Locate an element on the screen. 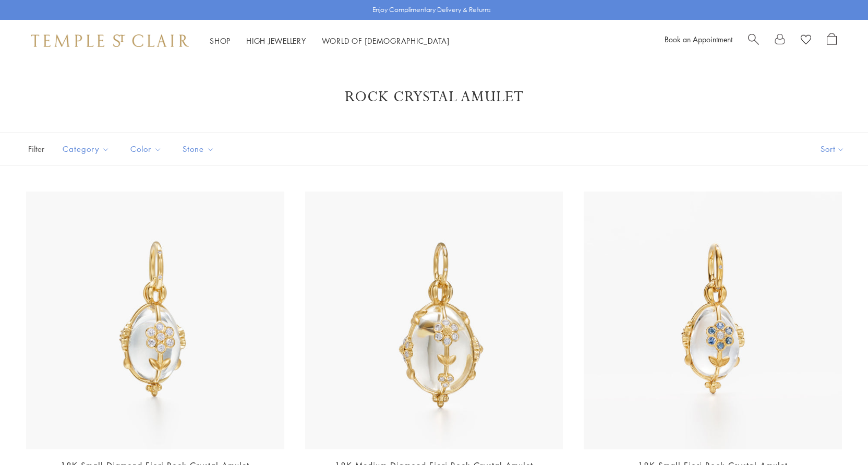 The height and width of the screenshot is (465, 868). span: Stone is located at coordinates (200, 149).